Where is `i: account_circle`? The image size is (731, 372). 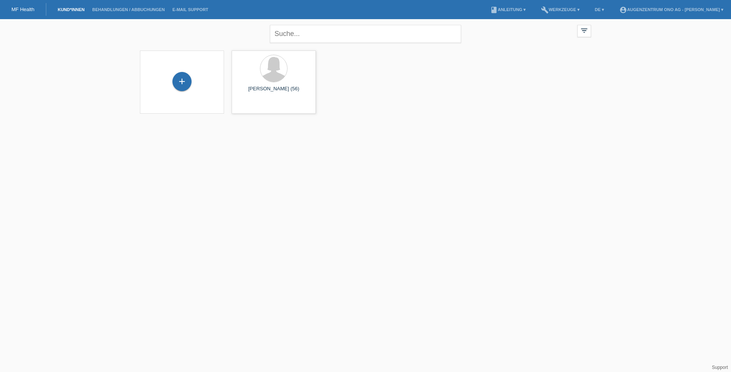 i: account_circle is located at coordinates (624, 10).